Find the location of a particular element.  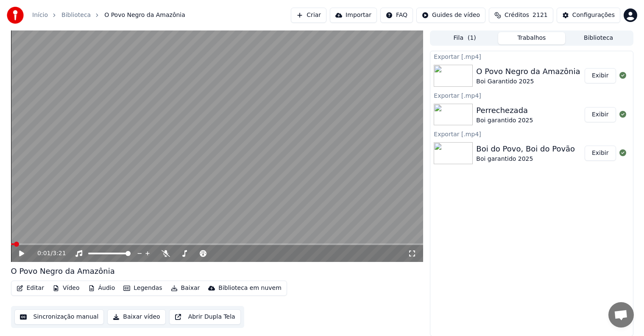

div: Boi do Povo, Boi do Povão is located at coordinates (526, 149).